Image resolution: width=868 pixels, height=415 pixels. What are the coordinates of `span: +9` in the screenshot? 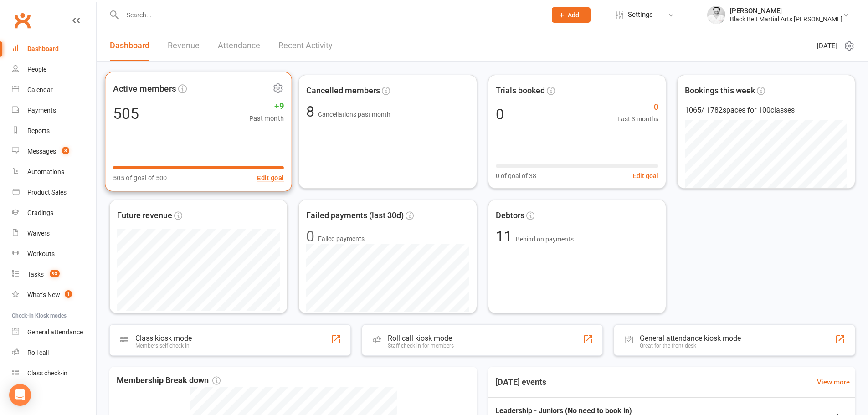 It's located at (267, 106).